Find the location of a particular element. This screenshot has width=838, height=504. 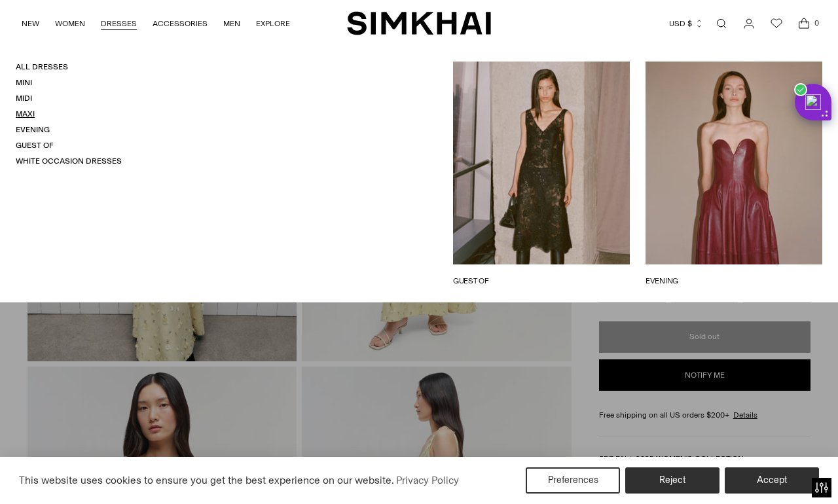

a: WOMEN is located at coordinates (70, 24).